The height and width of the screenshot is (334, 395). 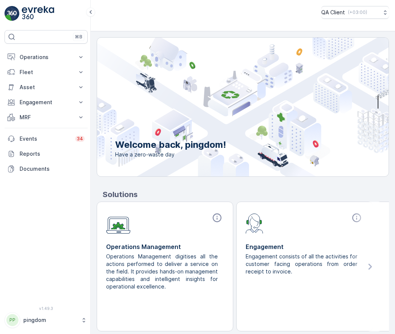 I want to click on p: Welcome back, pingdom!, so click(x=170, y=145).